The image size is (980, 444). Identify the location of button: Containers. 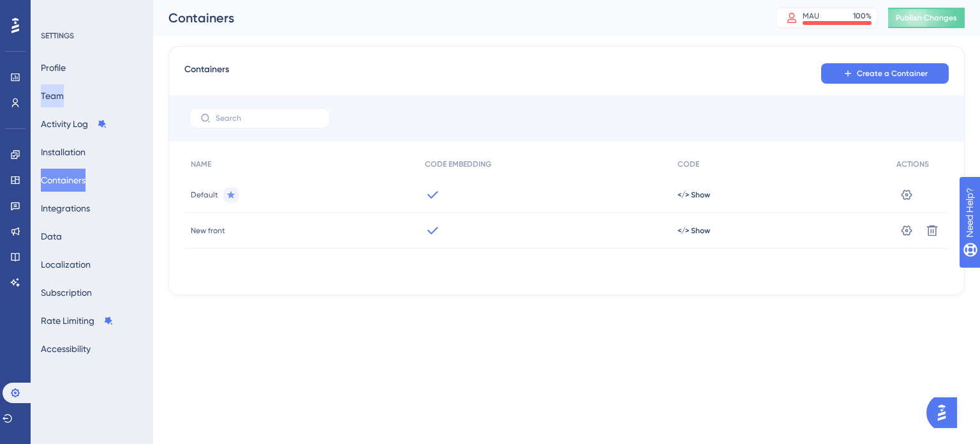
(63, 180).